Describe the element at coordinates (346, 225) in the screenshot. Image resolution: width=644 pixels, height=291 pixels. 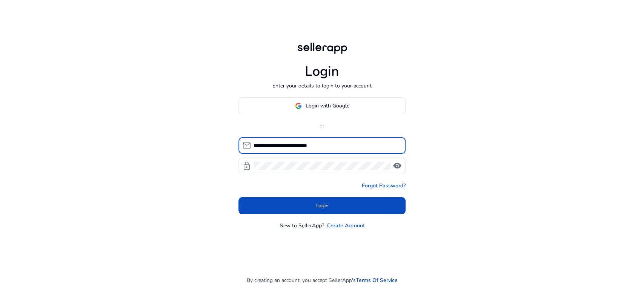
I see `a: Create Account` at that location.